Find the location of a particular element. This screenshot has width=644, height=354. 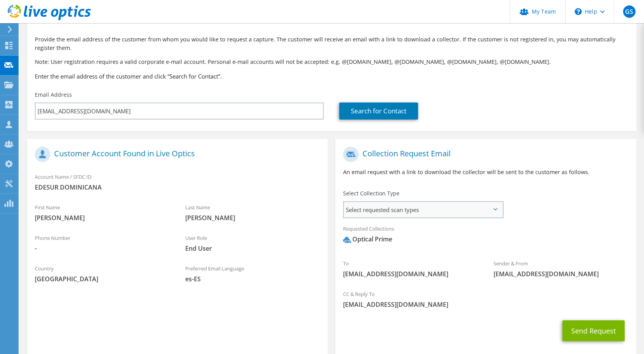

span: EDESUR DOMINICANA is located at coordinates (177, 187).